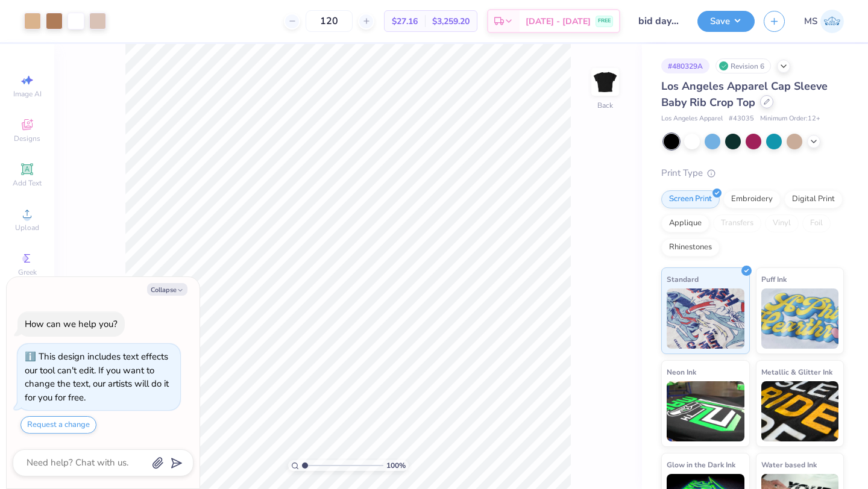 Image resolution: width=868 pixels, height=489 pixels. Describe the element at coordinates (782, 223) in the screenshot. I see `div: Vinyl` at that location.